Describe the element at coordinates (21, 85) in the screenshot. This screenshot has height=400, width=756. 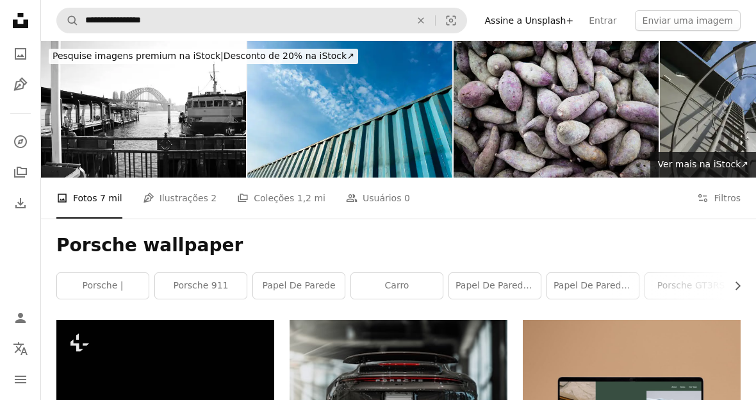
I see `a: Ilustrações` at that location.